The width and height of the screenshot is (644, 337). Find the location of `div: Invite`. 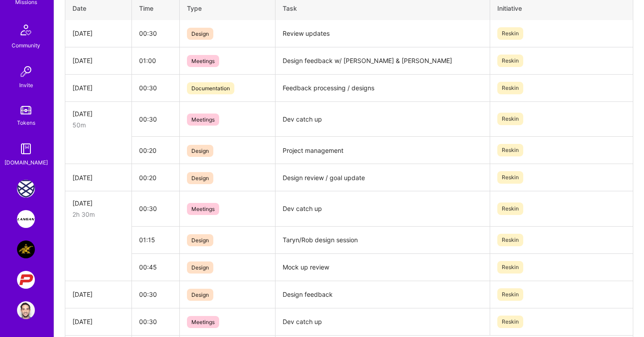

div: Invite is located at coordinates (26, 85).